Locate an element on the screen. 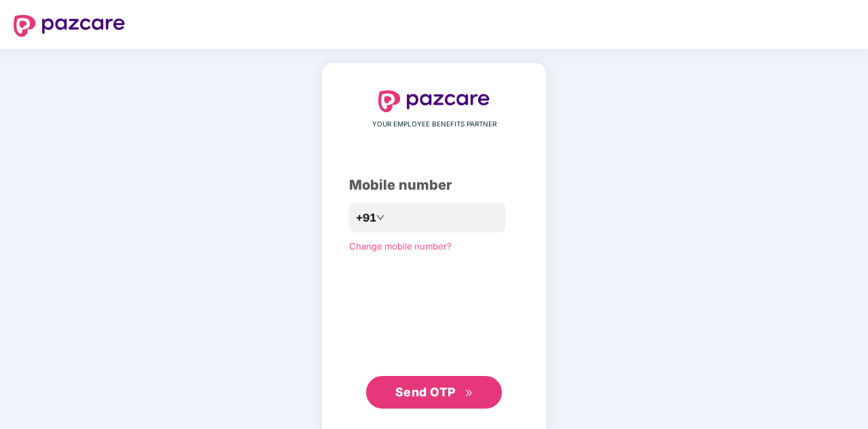 The width and height of the screenshot is (868, 429). span: Change mobile number? is located at coordinates (400, 246).